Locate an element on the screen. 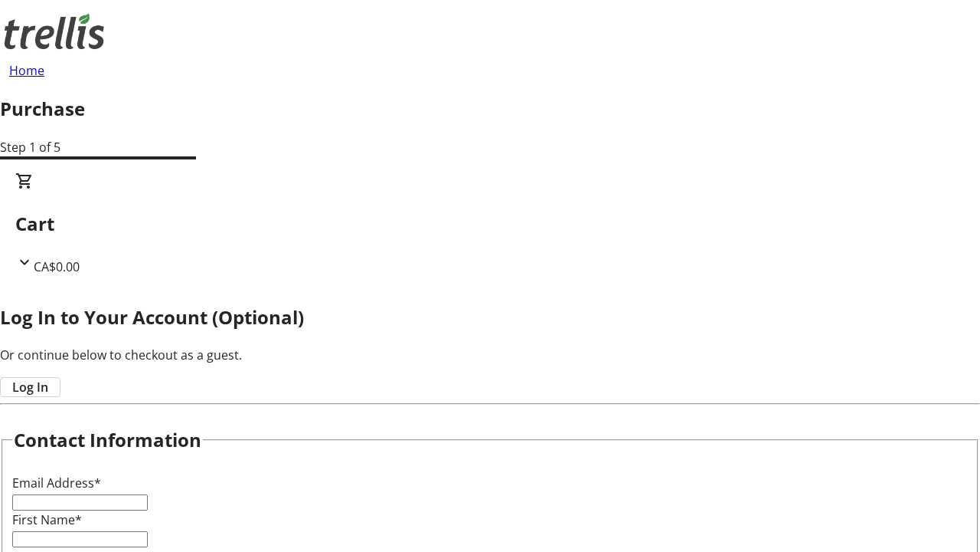 The image size is (980, 552). span: CA$0.00 is located at coordinates (57, 267).